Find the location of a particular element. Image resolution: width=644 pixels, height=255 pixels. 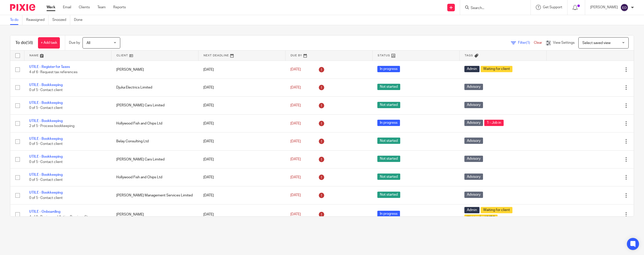

span: Get Support is located at coordinates (553, 7).